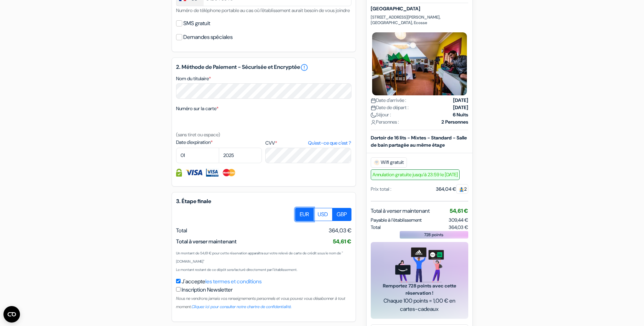 The width and height of the screenshot is (644, 326). What do you see at coordinates (229, 172) in the screenshot?
I see `img: Master Card` at bounding box center [229, 172].